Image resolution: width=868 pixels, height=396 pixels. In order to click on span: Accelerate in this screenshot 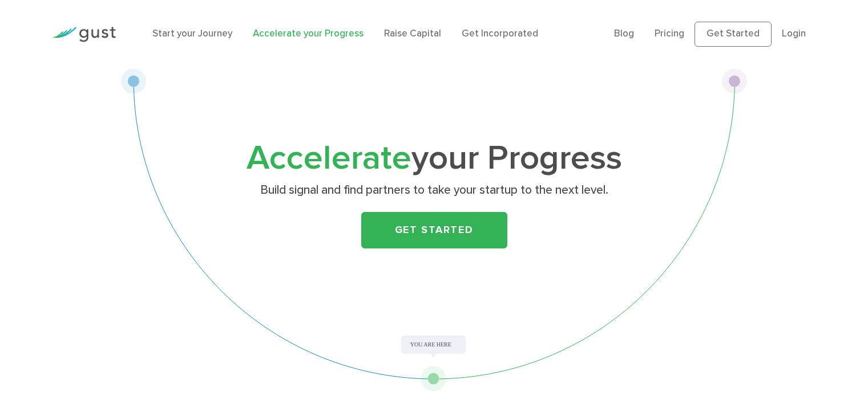, I will do `click(328, 158)`.